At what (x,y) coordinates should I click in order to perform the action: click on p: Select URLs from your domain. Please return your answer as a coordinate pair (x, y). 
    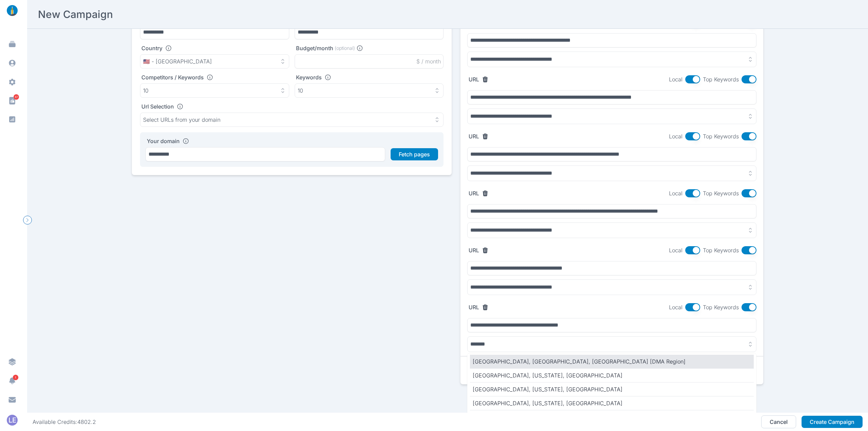
    Looking at the image, I should click on (182, 120).